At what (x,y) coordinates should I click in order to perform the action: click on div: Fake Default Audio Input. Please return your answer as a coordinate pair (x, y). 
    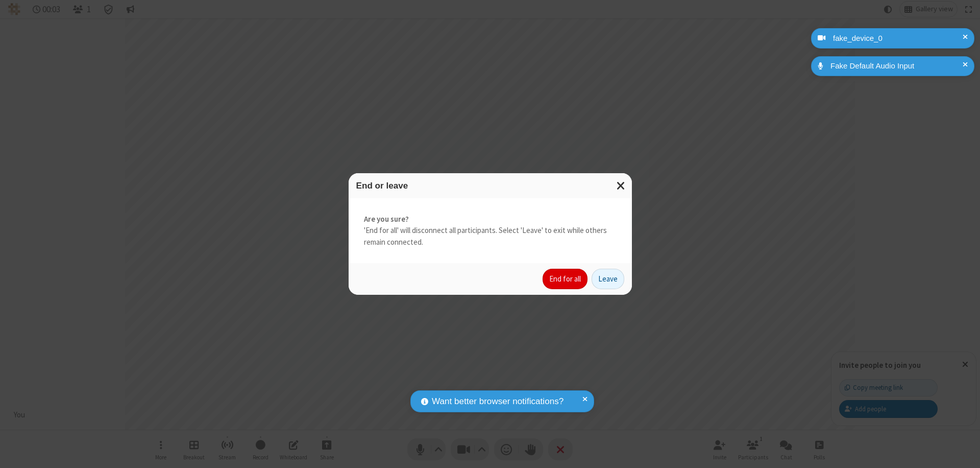
    Looking at the image, I should click on (897, 66).